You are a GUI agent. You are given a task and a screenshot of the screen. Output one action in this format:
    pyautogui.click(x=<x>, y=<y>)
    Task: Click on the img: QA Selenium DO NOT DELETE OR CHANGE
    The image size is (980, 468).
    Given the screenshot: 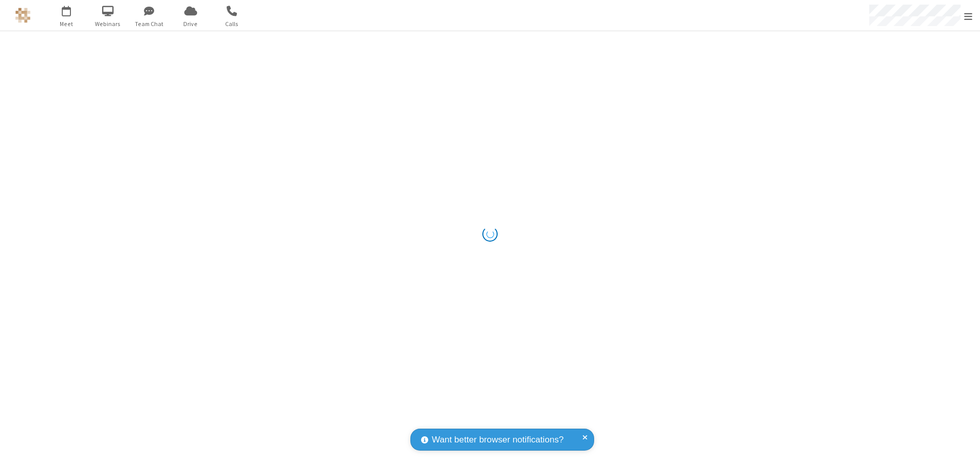 What is the action you would take?
    pyautogui.click(x=23, y=15)
    